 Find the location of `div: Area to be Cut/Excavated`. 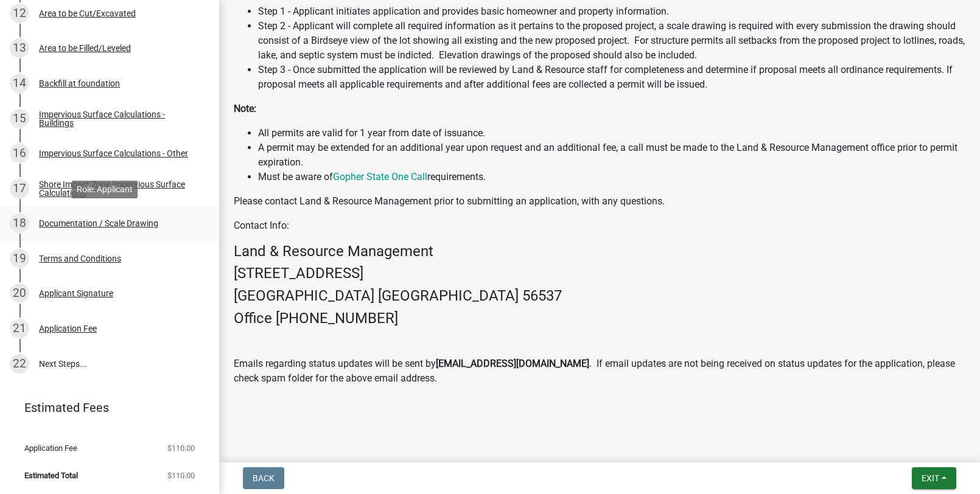

div: Area to be Cut/Excavated is located at coordinates (87, 14).